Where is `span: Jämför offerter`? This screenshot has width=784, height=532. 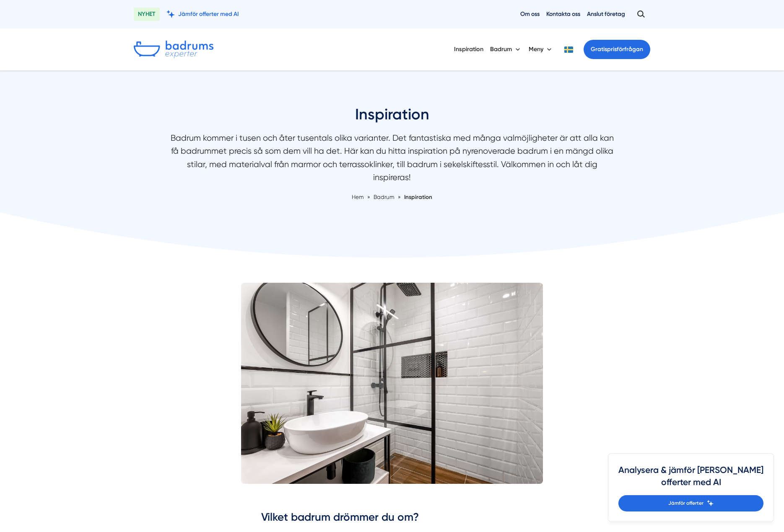 span: Jämför offerter is located at coordinates (686, 503).